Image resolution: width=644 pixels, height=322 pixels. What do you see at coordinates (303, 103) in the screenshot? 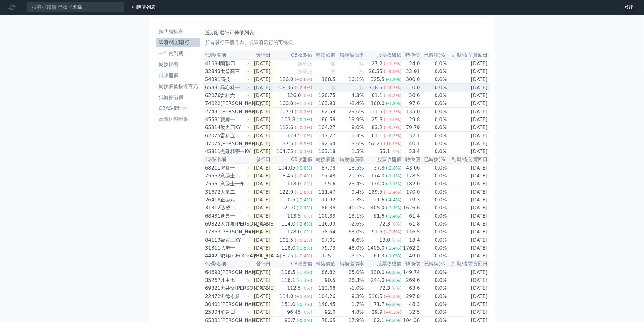
I see `span: (+1.3%)` at bounding box center [303, 103].